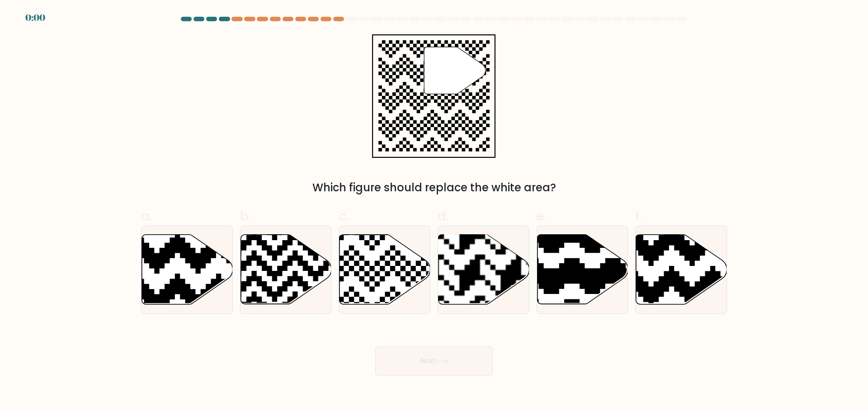 The height and width of the screenshot is (412, 868). What do you see at coordinates (146, 216) in the screenshot?
I see `span: a.` at bounding box center [146, 216].